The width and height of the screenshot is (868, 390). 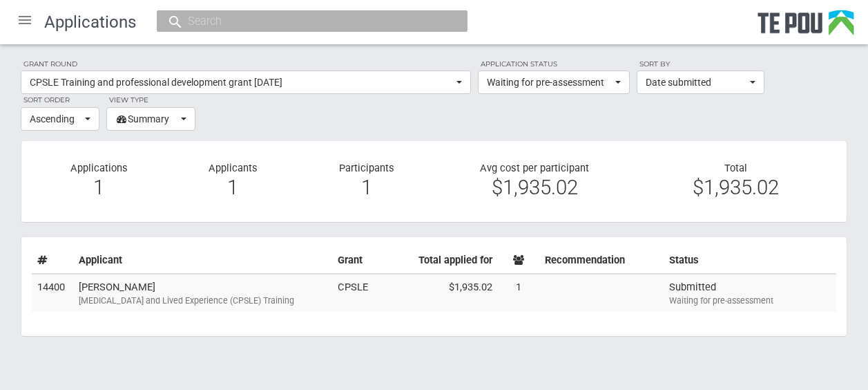 What do you see at coordinates (246, 65) in the screenshot?
I see `label: Grant round` at bounding box center [246, 65].